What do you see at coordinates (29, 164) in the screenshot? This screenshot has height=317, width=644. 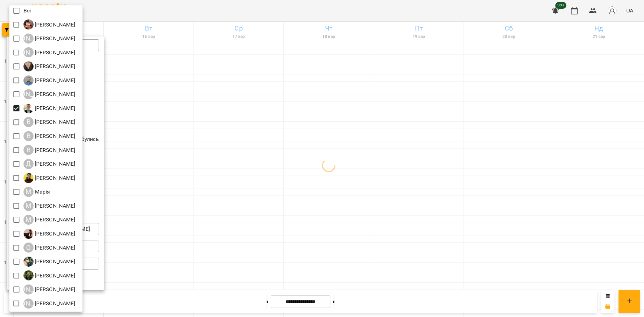 I see `div: Д` at bounding box center [29, 164].